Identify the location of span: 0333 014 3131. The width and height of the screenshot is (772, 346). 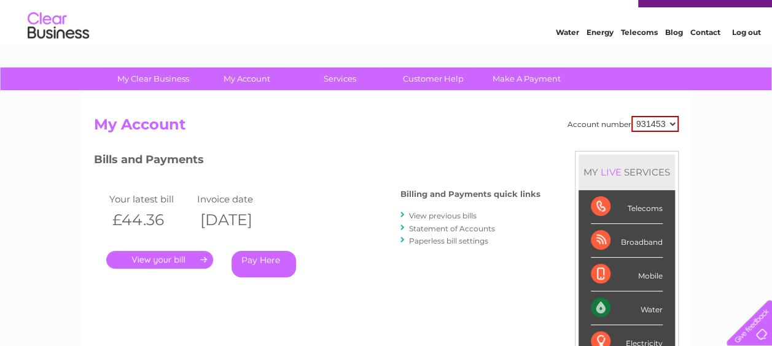
(583, 14).